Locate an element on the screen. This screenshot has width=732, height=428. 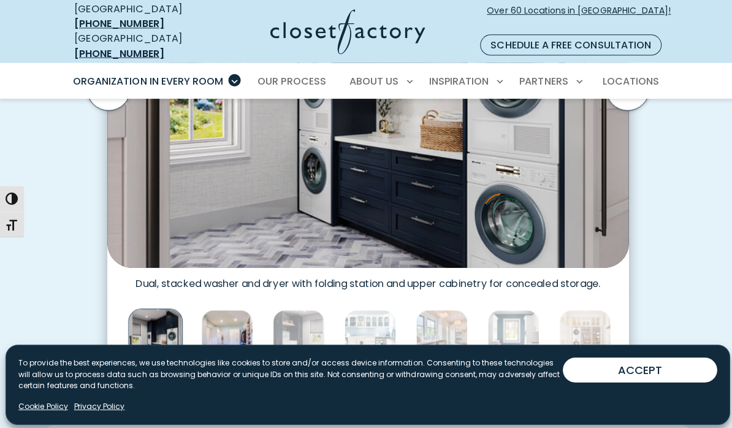
span: About Us is located at coordinates (372, 80).